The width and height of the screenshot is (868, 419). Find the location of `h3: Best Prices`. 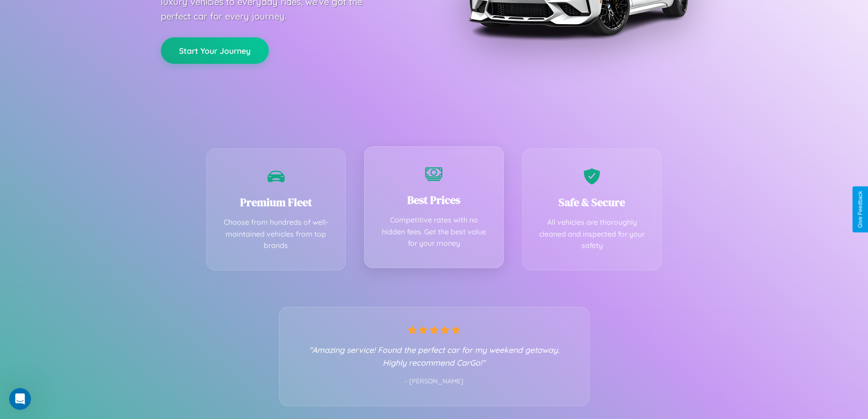

h3: Best Prices is located at coordinates (433, 200).